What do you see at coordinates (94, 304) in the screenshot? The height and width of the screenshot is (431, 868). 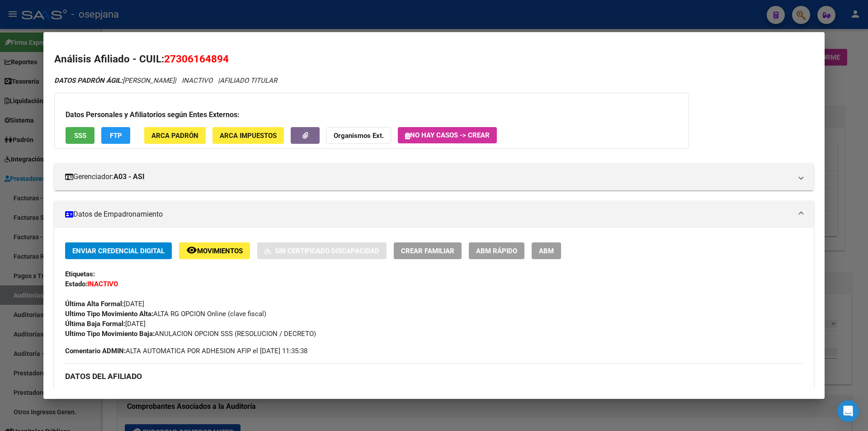 I see `strong: Última Alta Formal:` at bounding box center [94, 304].